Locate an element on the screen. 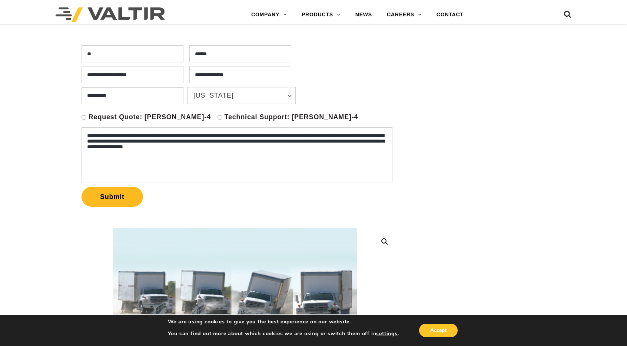 The height and width of the screenshot is (346, 627). a: NEWS is located at coordinates (364, 15).